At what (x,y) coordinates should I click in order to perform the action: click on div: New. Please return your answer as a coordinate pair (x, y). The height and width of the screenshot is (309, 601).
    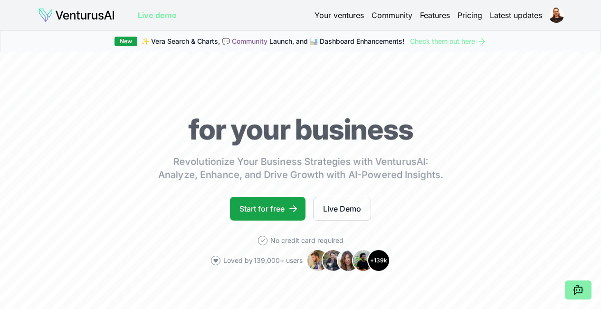
    Looking at the image, I should click on (126, 41).